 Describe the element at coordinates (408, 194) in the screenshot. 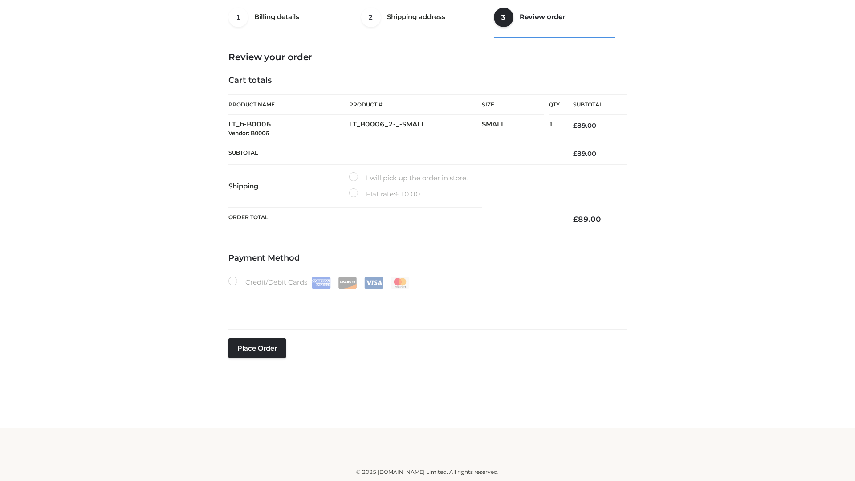

I see `bdi: 10.00` at that location.